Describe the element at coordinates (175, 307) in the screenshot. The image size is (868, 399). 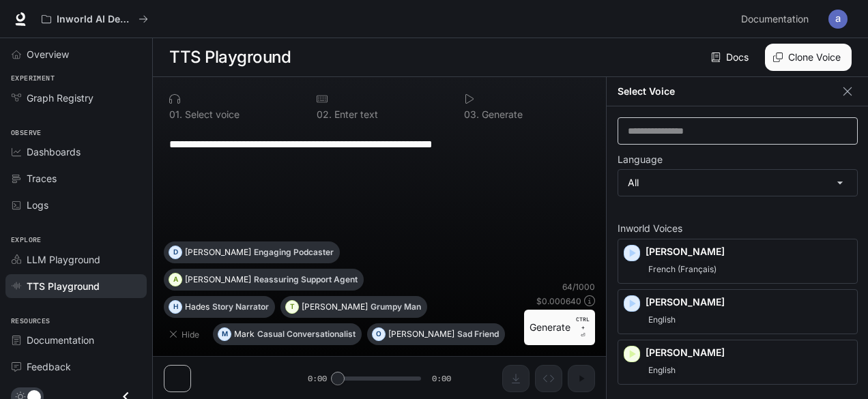
I see `div: H` at that location.